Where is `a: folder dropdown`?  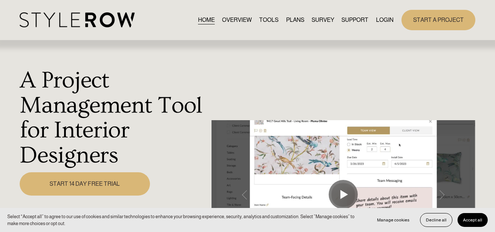
a: folder dropdown is located at coordinates (355, 20).